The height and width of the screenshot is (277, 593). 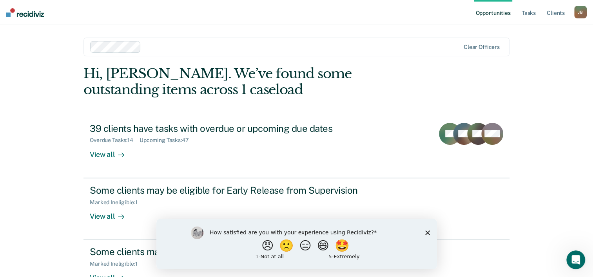 What do you see at coordinates (209, 38) in the screenshot?
I see `div: 5 - Extremely` at bounding box center [209, 38].